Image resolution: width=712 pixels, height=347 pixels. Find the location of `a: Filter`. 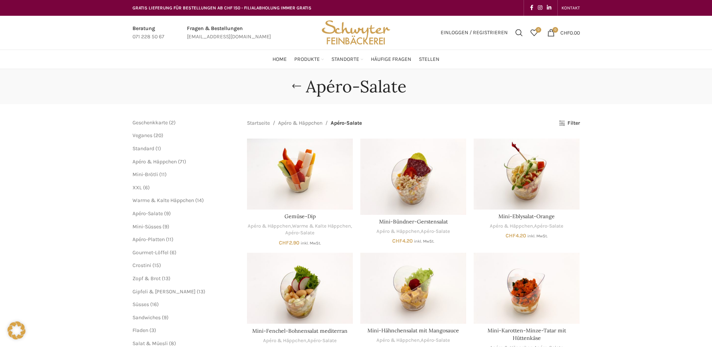

a: Filter is located at coordinates (569, 123).